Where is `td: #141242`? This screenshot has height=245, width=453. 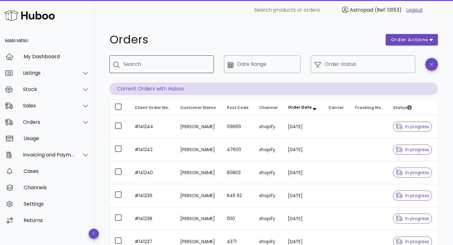
td: #141242 is located at coordinates (152, 149).